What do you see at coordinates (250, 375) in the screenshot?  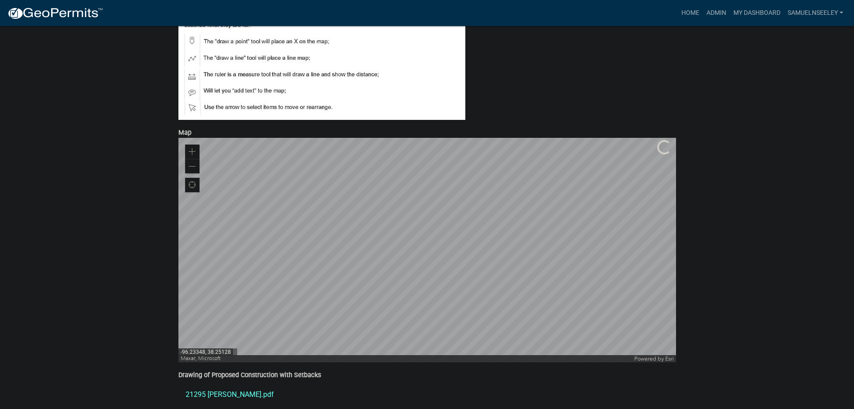 I see `label: Drawing of Proposed Construction with Setbacks` at bounding box center [250, 375].